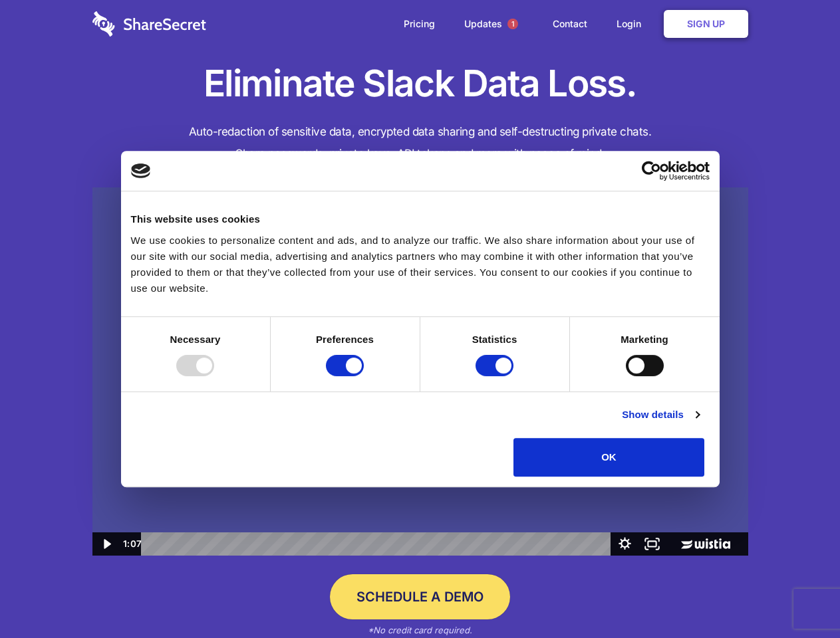 The image size is (840, 638). Describe the element at coordinates (632, 24) in the screenshot. I see `a: Login` at that location.